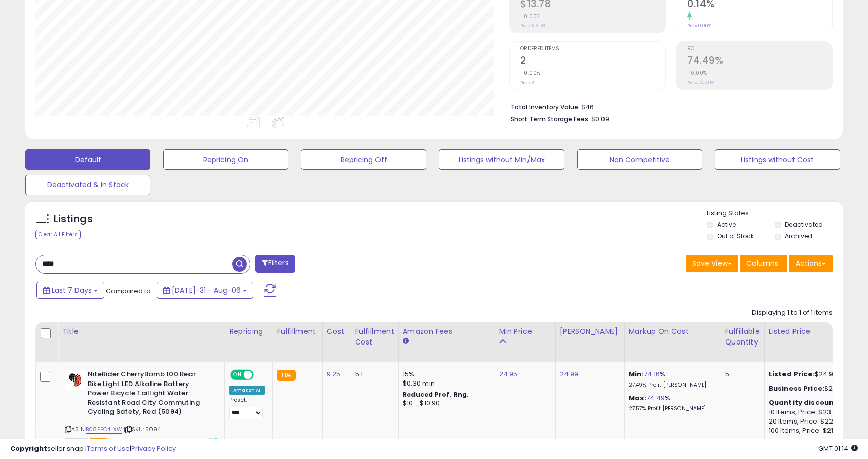 The width and height of the screenshot is (868, 459). I want to click on a: 74.16, so click(652, 374).